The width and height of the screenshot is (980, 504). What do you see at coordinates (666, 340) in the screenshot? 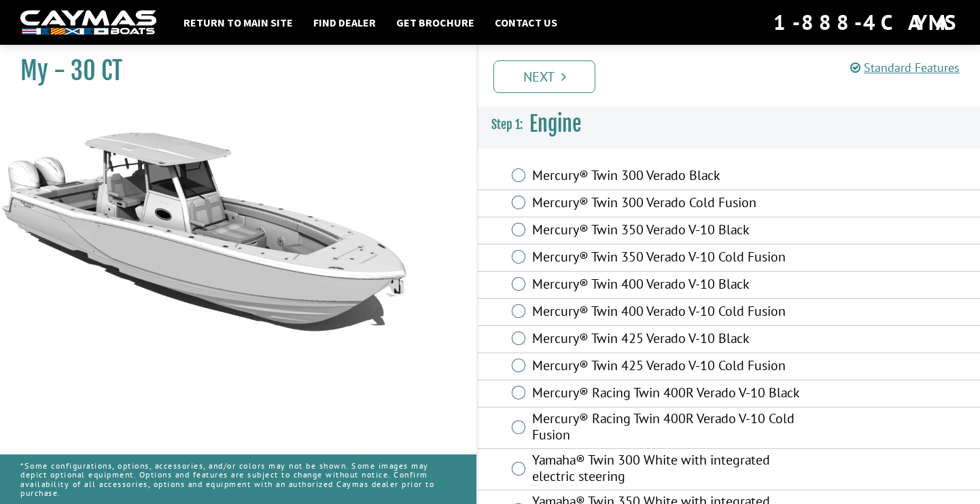
I see `label: Mercury® Twin 425 Verado V-10 Black` at bounding box center [666, 340].